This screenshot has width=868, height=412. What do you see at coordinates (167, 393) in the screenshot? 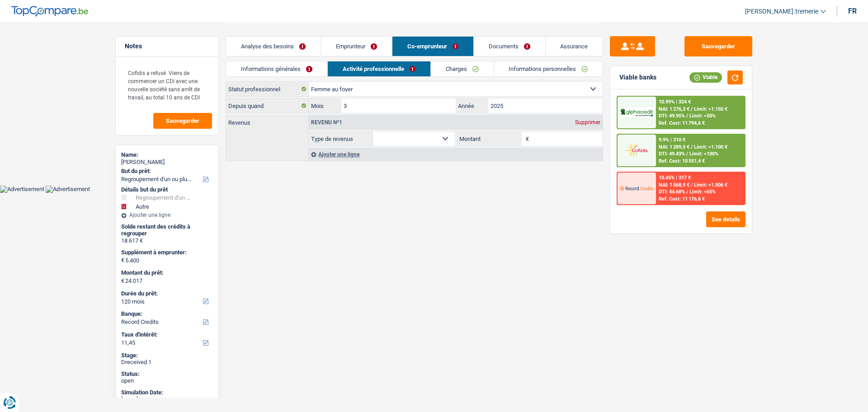
I see `div: Simulation Date:` at bounding box center [167, 393].